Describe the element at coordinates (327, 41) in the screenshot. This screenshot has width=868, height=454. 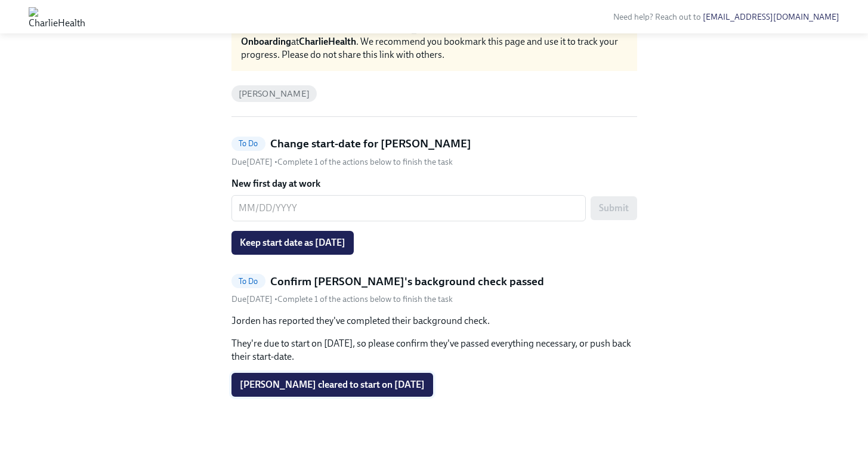
I see `strong: CharlieHealth` at that location.